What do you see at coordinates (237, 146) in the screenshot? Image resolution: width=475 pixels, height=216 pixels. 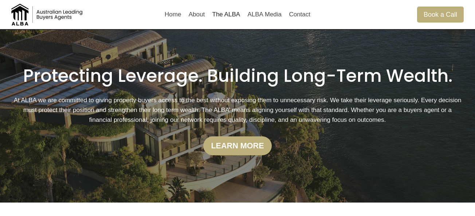 I see `strong: Learn more` at bounding box center [237, 146].